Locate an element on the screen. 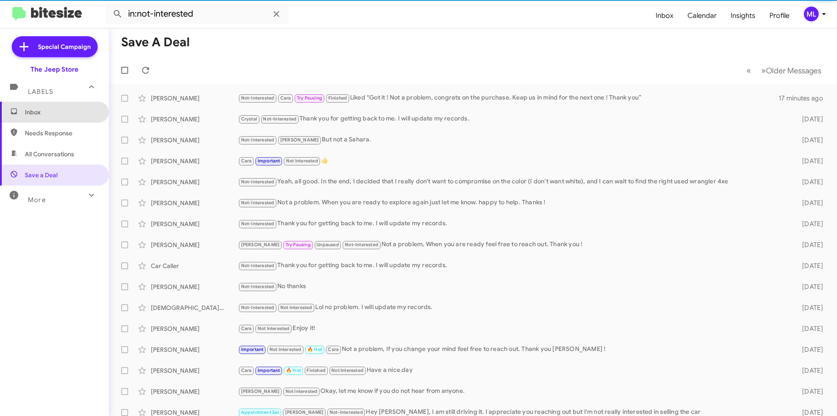 The height and width of the screenshot is (416, 837). span: Older Messages is located at coordinates (794, 71).